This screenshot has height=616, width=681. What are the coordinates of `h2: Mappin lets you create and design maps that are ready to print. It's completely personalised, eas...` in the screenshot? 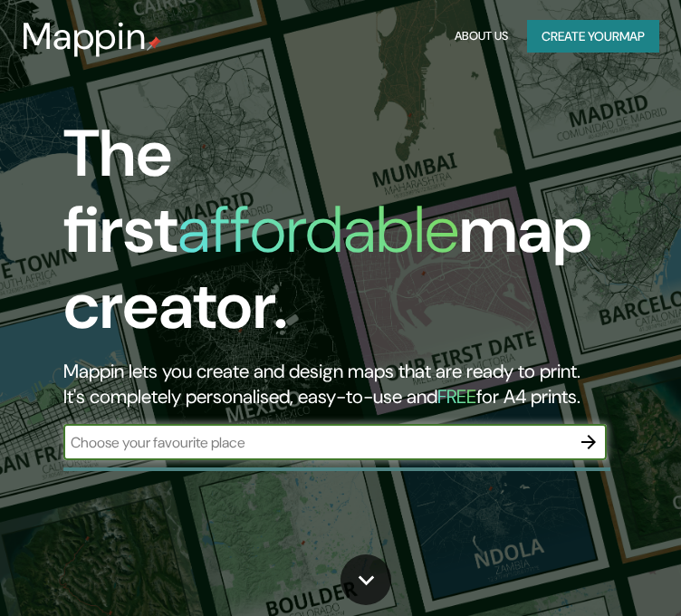 It's located at (336, 385).